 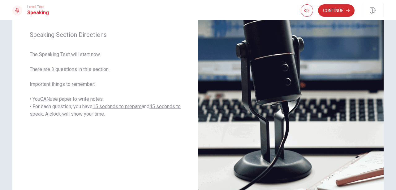 What do you see at coordinates (45, 99) in the screenshot?
I see `u: CAN` at bounding box center [45, 99].